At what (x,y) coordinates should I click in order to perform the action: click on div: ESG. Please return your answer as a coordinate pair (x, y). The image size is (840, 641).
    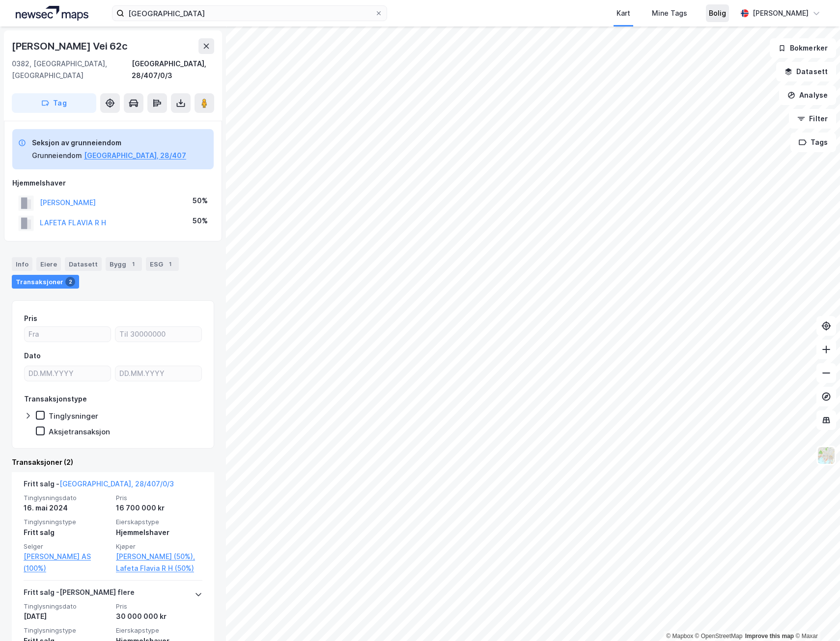
    Looking at the image, I should click on (162, 265).